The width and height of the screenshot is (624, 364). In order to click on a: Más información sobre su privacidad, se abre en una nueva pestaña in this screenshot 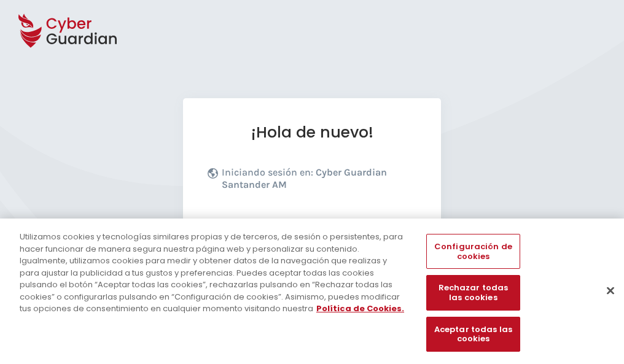, I will do `click(360, 309)`.